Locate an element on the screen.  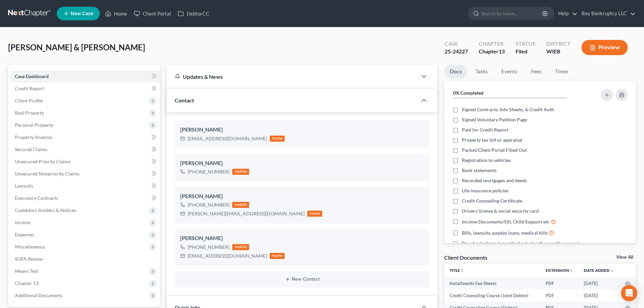
div: Updates & News is located at coordinates (291, 76).